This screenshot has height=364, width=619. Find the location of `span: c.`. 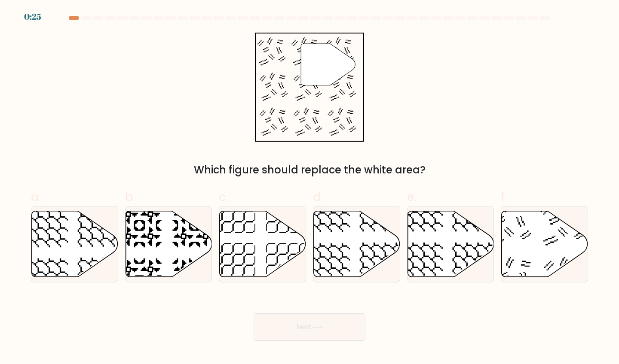

span: c. is located at coordinates (224, 197).